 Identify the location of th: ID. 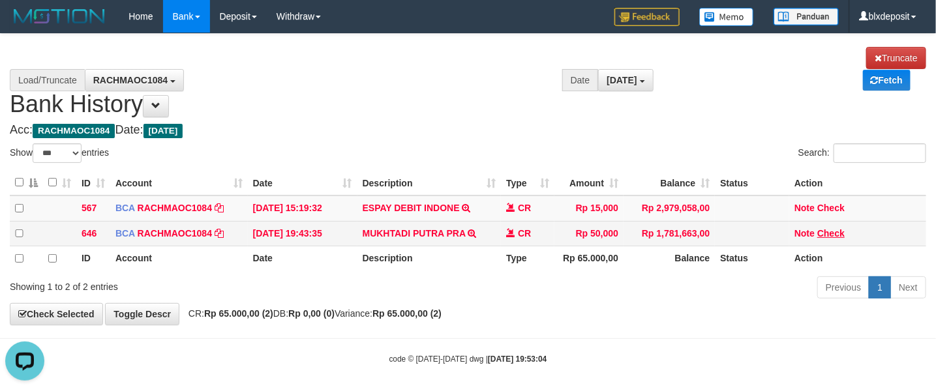
(93, 259).